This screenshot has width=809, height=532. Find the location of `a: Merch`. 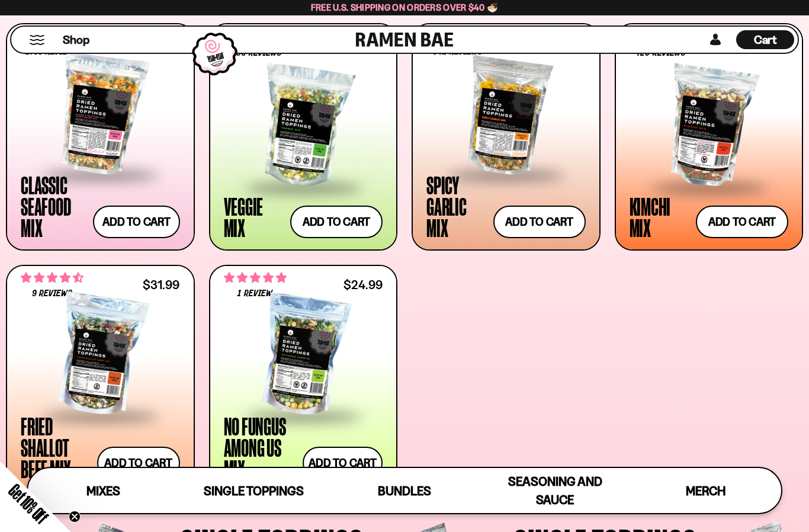

a: Merch is located at coordinates (706, 490).